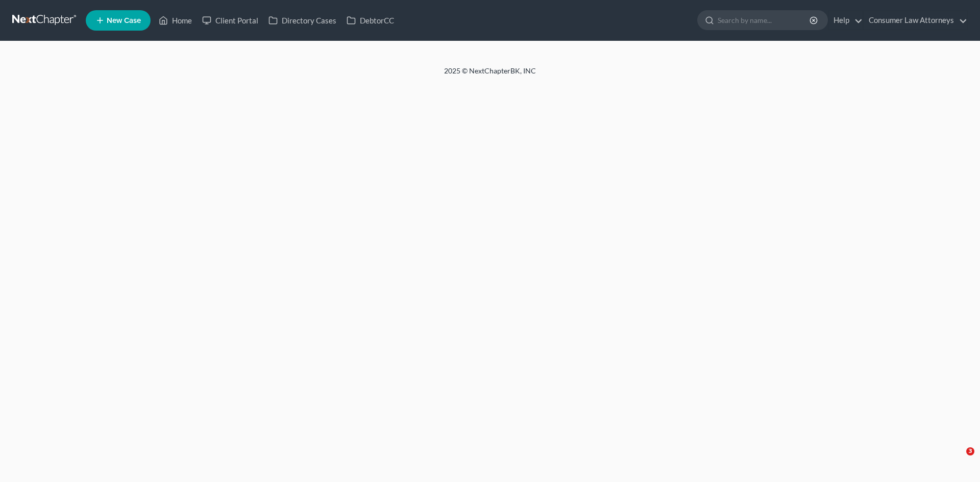 This screenshot has width=980, height=482. I want to click on span: New Case, so click(123, 21).